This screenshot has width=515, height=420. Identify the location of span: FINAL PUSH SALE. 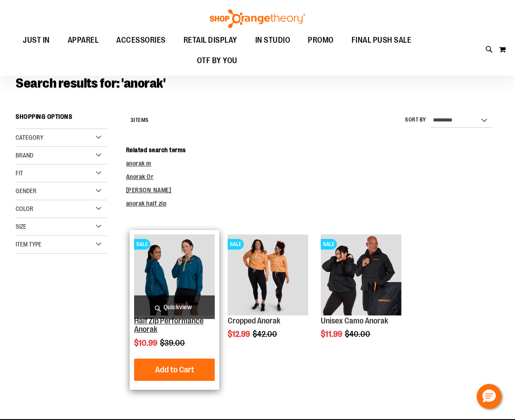
(381, 40).